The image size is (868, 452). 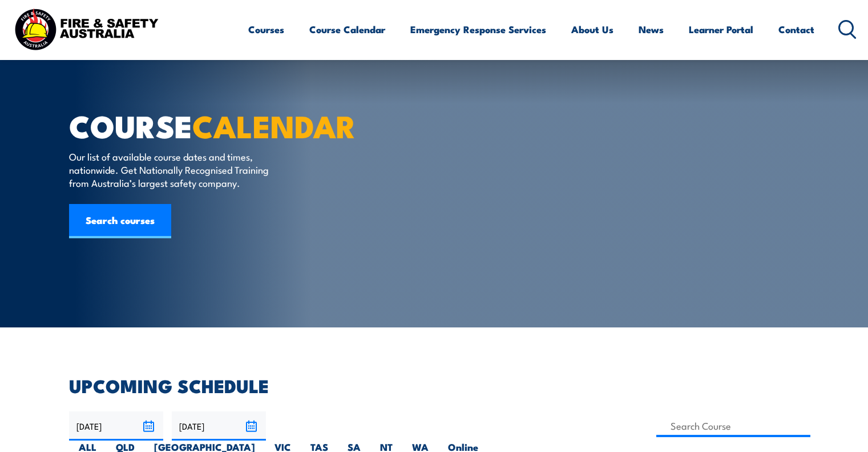 I want to click on a: About Us, so click(x=593, y=29).